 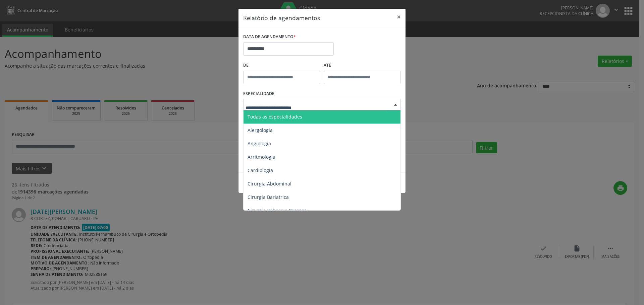 What do you see at coordinates (275, 116) in the screenshot?
I see `span: Todas as especialidades` at bounding box center [275, 116].